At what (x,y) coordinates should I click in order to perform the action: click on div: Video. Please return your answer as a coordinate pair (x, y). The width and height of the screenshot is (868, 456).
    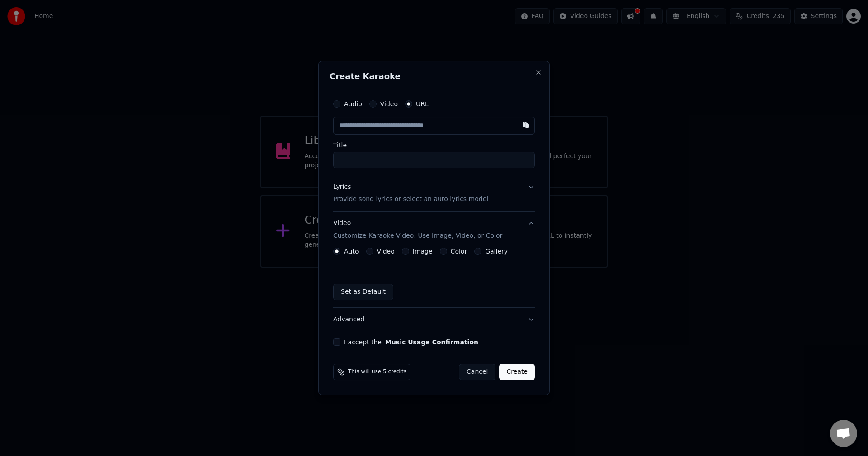
    Looking at the image, I should click on (418, 230).